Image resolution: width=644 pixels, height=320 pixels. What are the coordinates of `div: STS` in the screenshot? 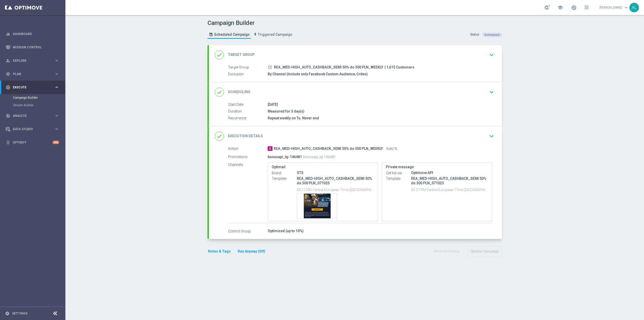 It's located at (335, 173).